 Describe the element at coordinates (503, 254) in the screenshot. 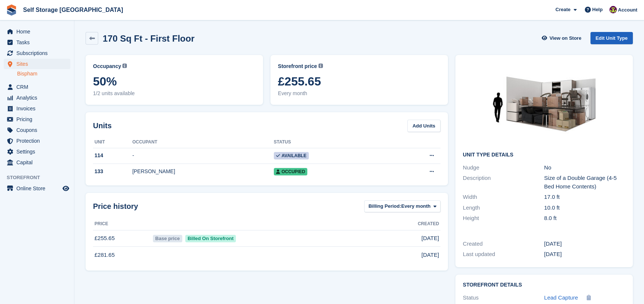

I see `div: Last updated` at that location.